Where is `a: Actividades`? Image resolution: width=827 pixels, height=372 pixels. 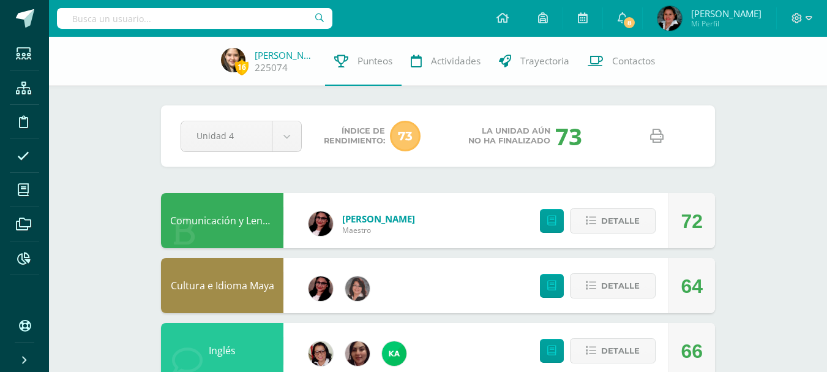
a: Actividades is located at coordinates (446, 61).